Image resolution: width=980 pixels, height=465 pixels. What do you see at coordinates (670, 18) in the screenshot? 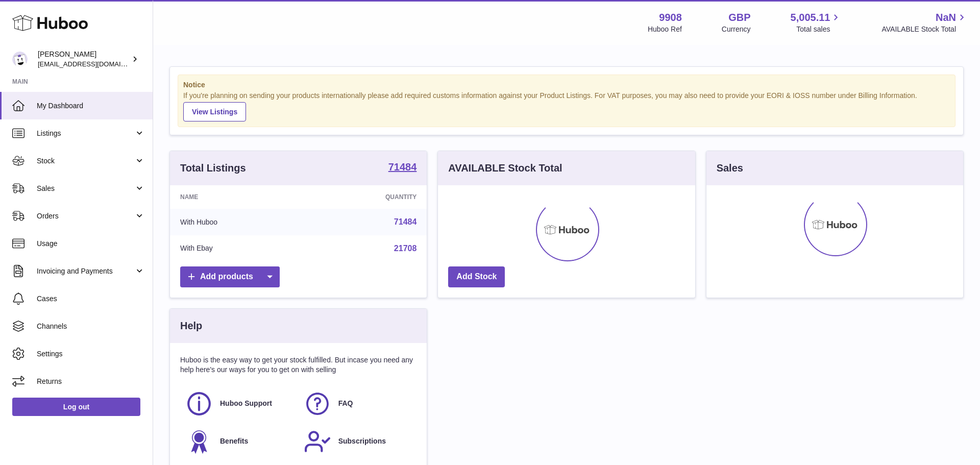
I see `strong: 9908` at bounding box center [670, 18].